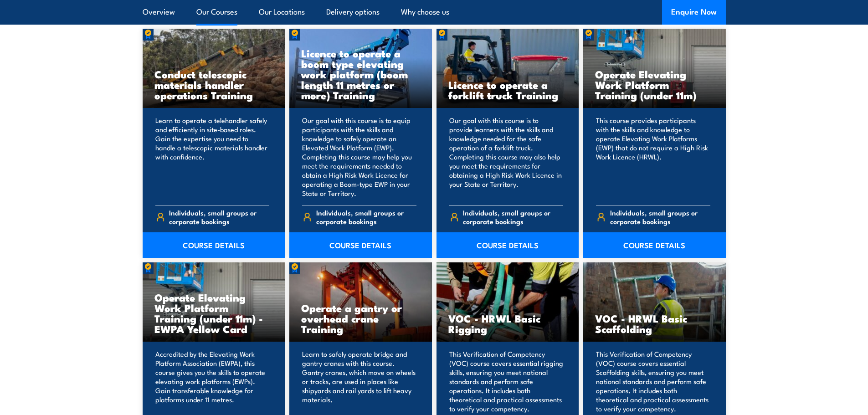 The height and width of the screenshot is (415, 868). What do you see at coordinates (360, 318) in the screenshot?
I see `h3: Operate a gantry or overhead crane Training` at bounding box center [360, 318].